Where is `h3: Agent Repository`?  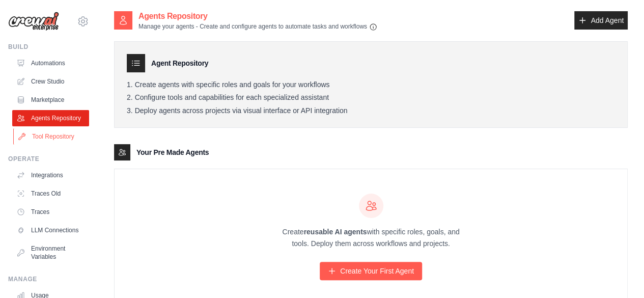
h3: Agent Repository is located at coordinates (180, 63).